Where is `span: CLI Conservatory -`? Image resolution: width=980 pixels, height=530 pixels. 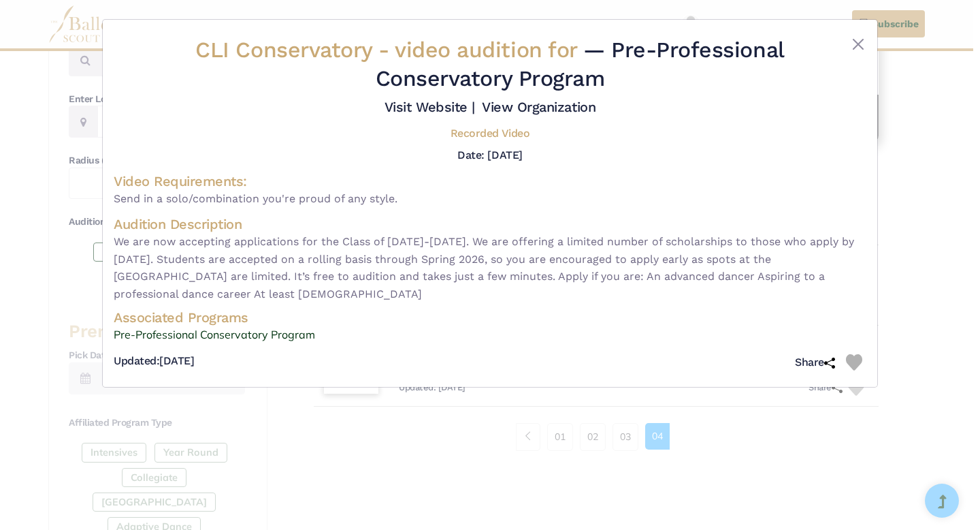
span: CLI Conservatory - is located at coordinates (390, 49).